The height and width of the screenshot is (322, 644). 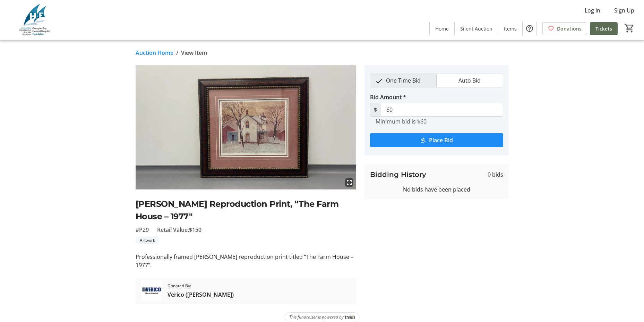 What do you see at coordinates (194, 53) in the screenshot?
I see `span: View Item` at bounding box center [194, 53].